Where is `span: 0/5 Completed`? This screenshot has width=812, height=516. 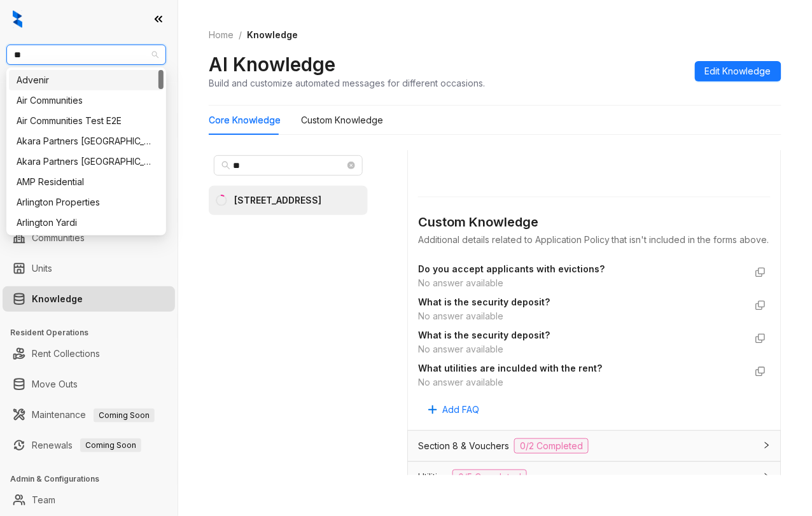
span: 0/5 Completed is located at coordinates (489, 477).